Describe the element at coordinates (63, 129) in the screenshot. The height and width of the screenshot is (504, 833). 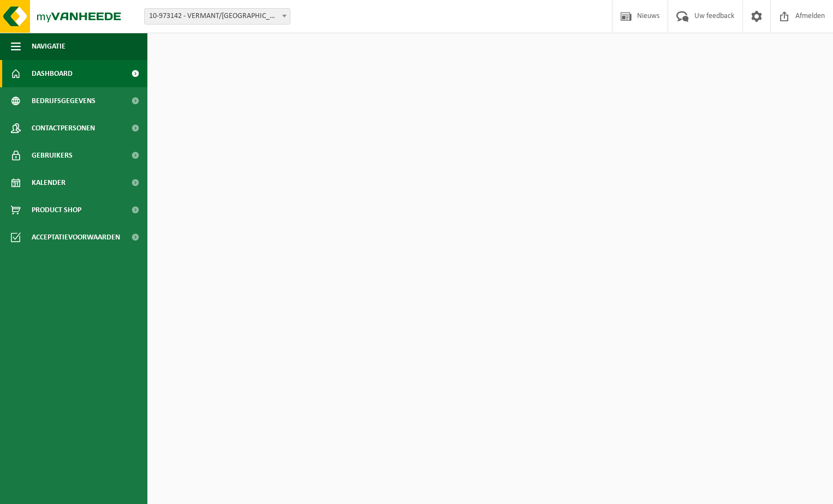
I see `span: Contactpersonen` at that location.